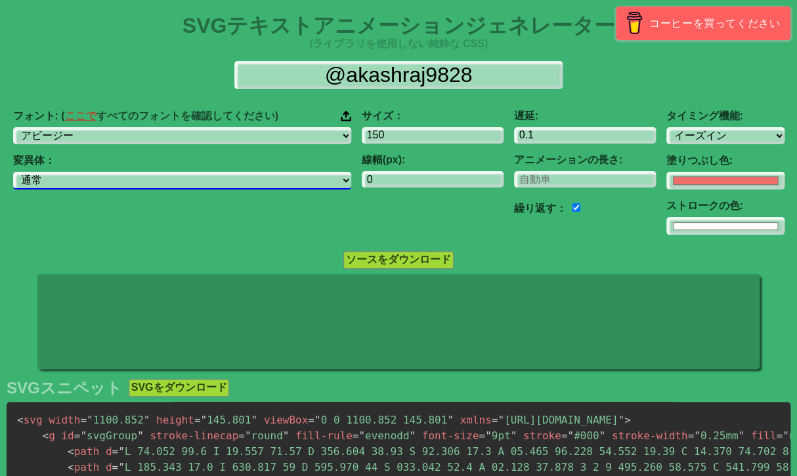 The image size is (797, 476). What do you see at coordinates (383, 159) in the screenshot?
I see `font: 線幅(px):` at bounding box center [383, 159].